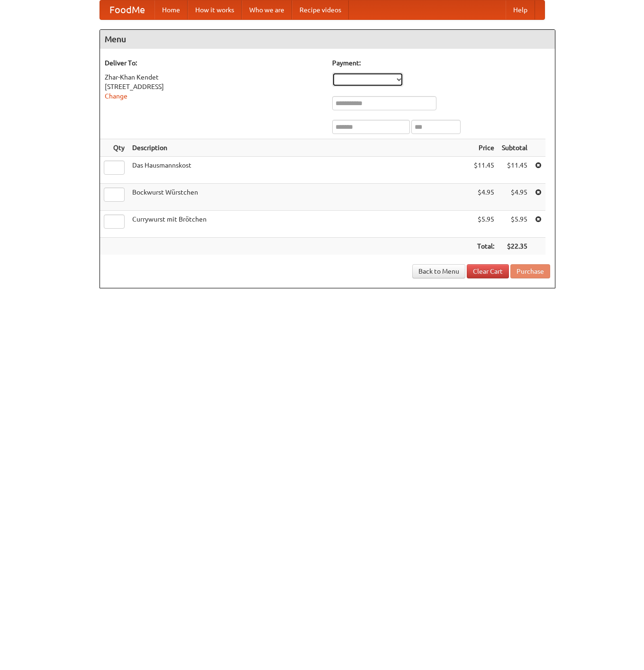  What do you see at coordinates (267, 10) in the screenshot?
I see `a: Who we are` at bounding box center [267, 10].